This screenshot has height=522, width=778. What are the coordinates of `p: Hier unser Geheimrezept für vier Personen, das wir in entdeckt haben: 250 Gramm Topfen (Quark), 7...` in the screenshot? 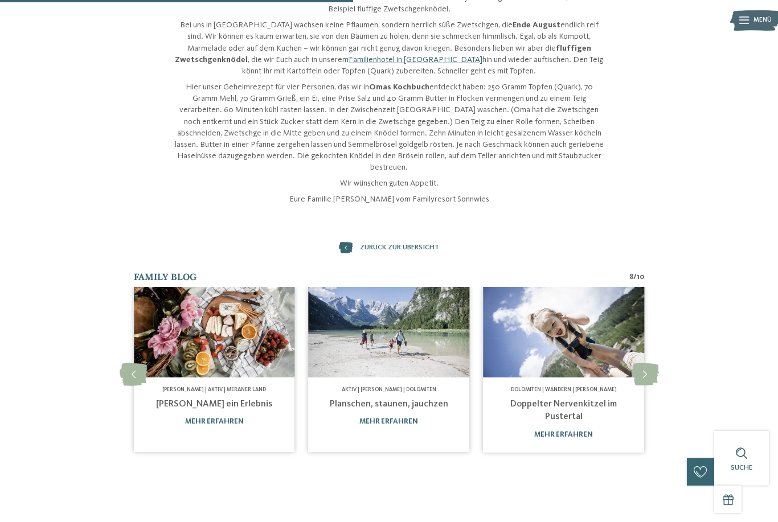 It's located at (389, 127).